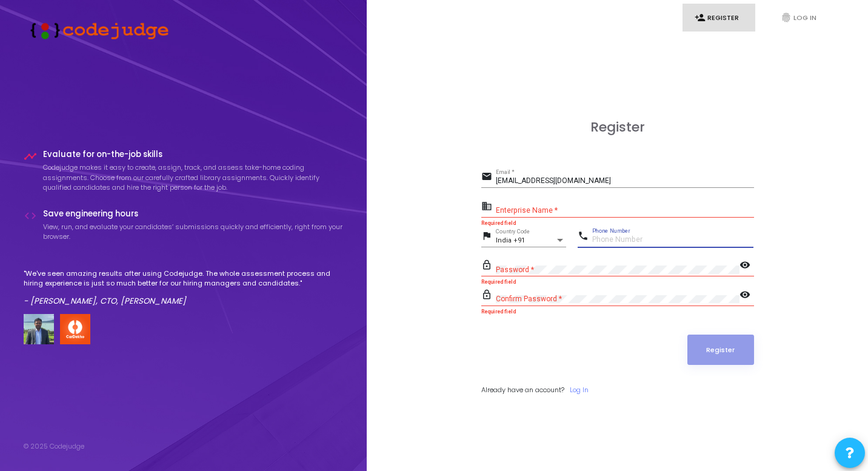 The height and width of the screenshot is (471, 868). I want to click on img: user image, so click(39, 329).